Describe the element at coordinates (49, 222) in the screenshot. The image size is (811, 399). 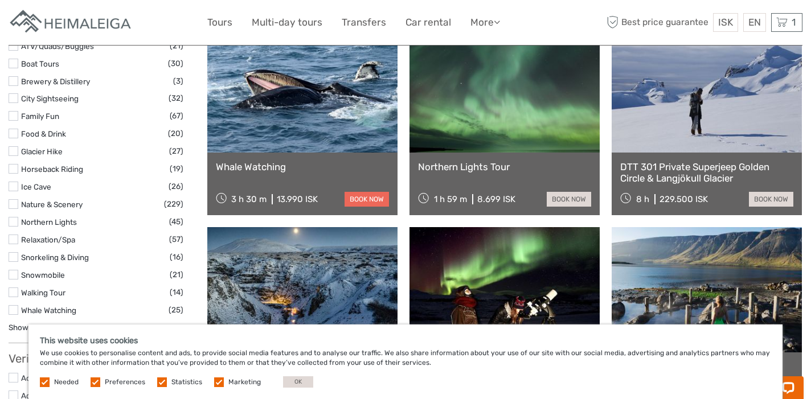
I see `a: Northern Lights` at that location.